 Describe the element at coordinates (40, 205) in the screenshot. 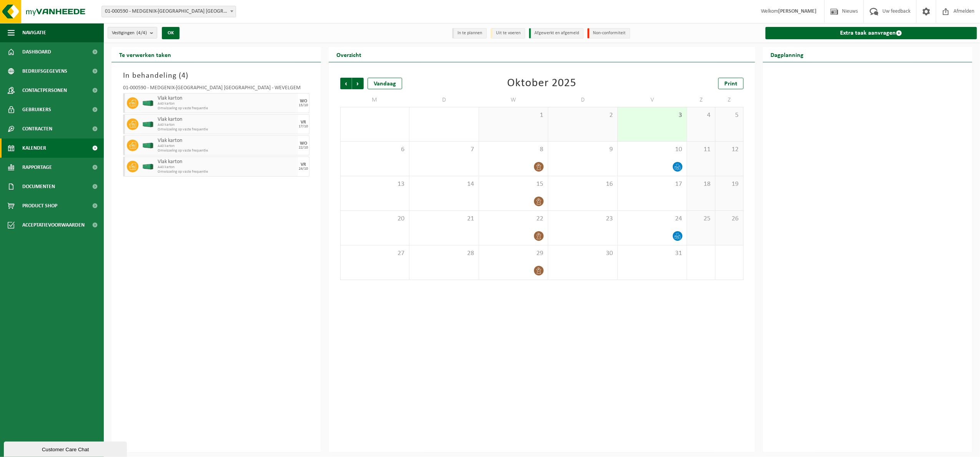

I see `span: Product Shop` at that location.